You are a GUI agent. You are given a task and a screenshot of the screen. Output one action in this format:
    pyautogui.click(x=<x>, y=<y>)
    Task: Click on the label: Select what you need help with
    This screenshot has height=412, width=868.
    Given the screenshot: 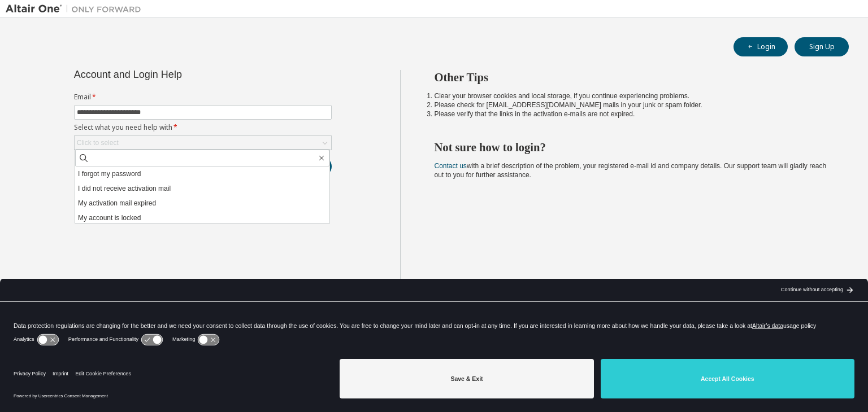 What is the action you would take?
    pyautogui.click(x=203, y=128)
    